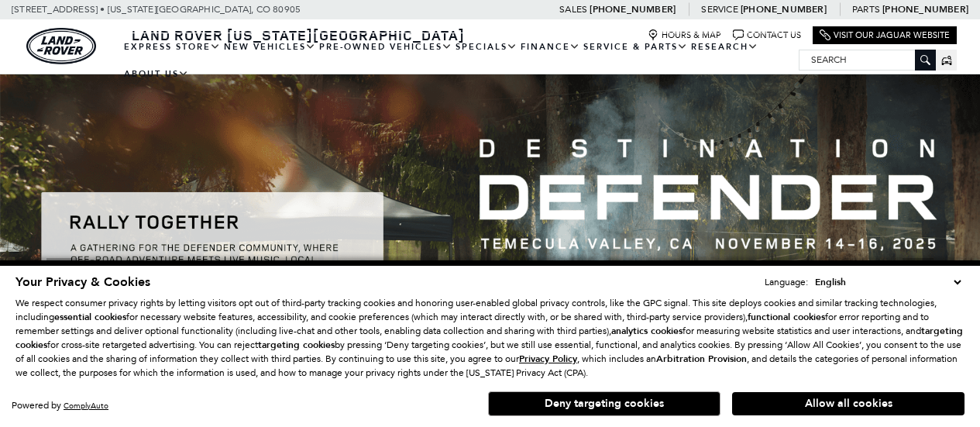 The height and width of the screenshot is (427, 980). What do you see at coordinates (867, 60) in the screenshot?
I see `input: Search` at bounding box center [867, 60].